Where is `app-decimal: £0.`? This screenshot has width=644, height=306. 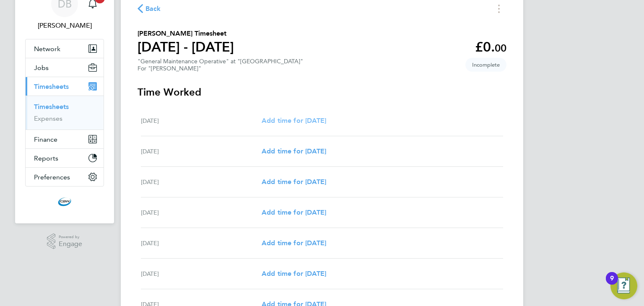 app-decimal: £0. is located at coordinates (490, 47).